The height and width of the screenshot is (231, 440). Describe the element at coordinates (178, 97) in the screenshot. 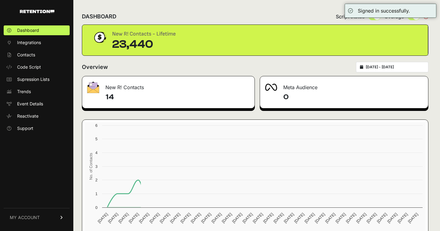

I see `h4: 14` at that location.